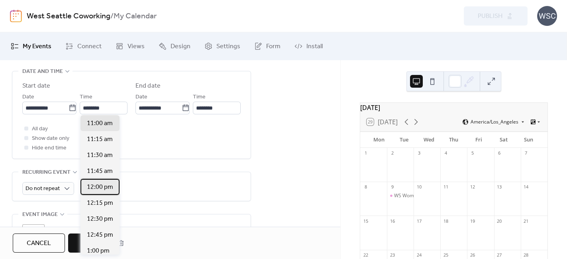 This screenshot has width=567, height=259. Describe the element at coordinates (40, 215) in the screenshot. I see `span: Event image` at that location.